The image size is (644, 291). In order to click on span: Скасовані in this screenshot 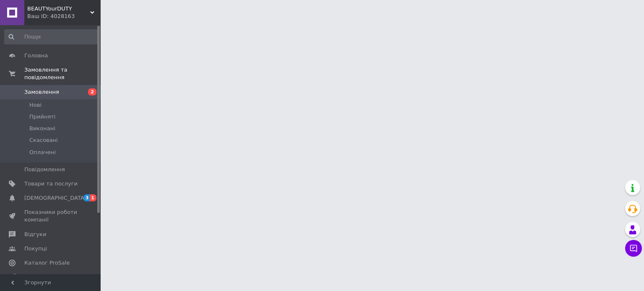, I will do `click(44, 140)`.